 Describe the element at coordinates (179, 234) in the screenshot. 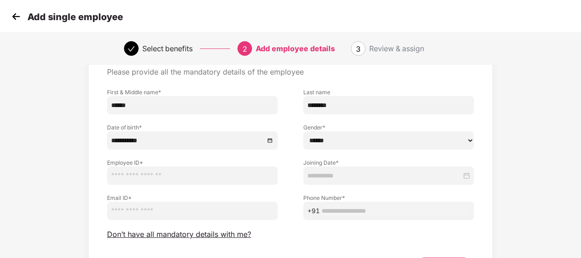

I see `span: Don’t have all mandatory details with me?` at that location.